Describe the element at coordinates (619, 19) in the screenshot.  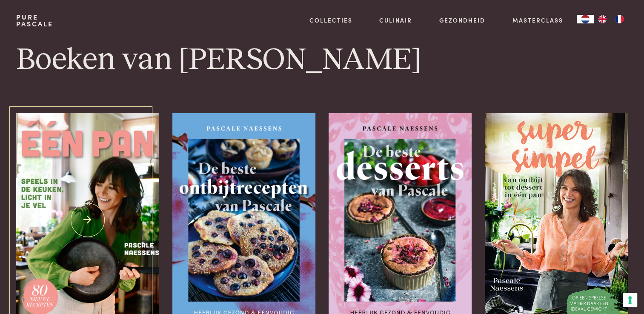
I see `a: FR` at that location.